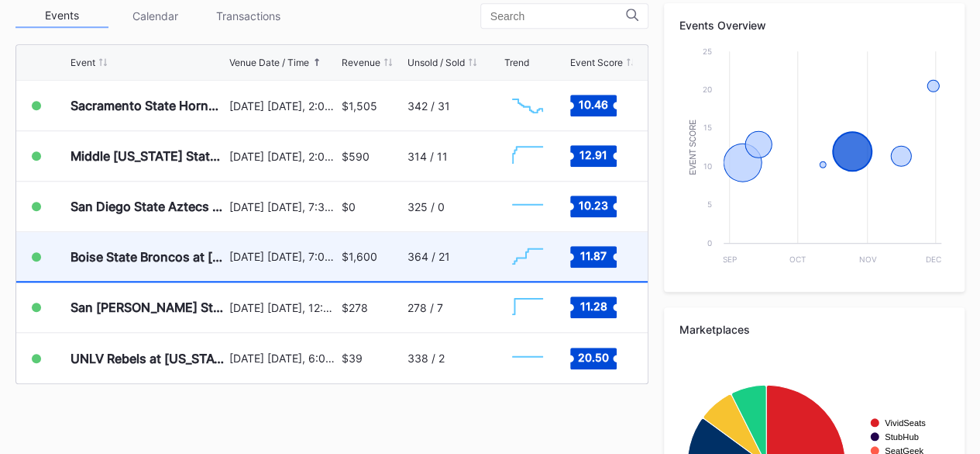 This screenshot has height=454, width=980. Describe the element at coordinates (710, 243) in the screenshot. I see `text: 0` at that location.